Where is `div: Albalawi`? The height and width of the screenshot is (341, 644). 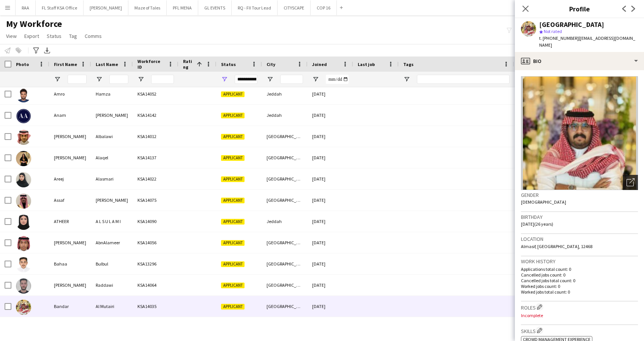 div: Albalawi is located at coordinates (112, 136).